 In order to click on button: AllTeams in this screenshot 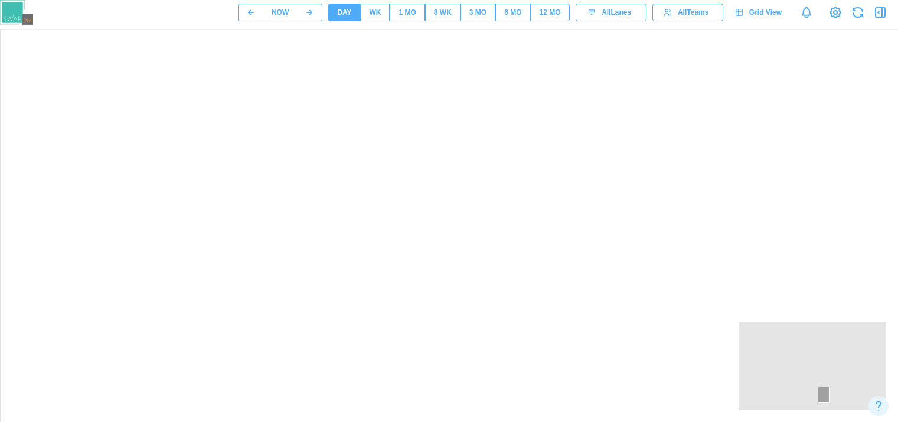, I will do `click(688, 12)`.